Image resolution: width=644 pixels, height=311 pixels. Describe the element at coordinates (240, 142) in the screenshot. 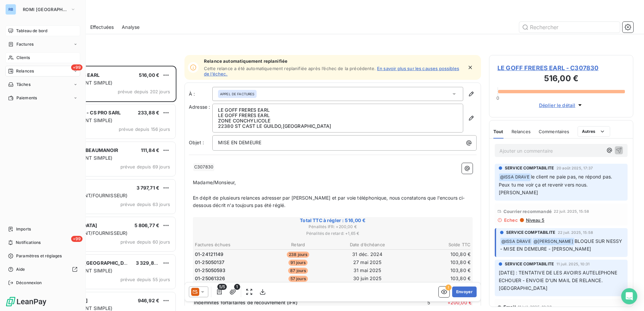

I see `span: MISE EN DEMEURE` at that location.